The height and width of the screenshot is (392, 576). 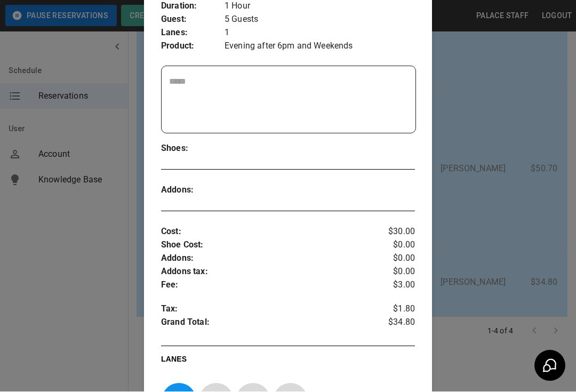 I want to click on p: $34.80, so click(x=393, y=324).